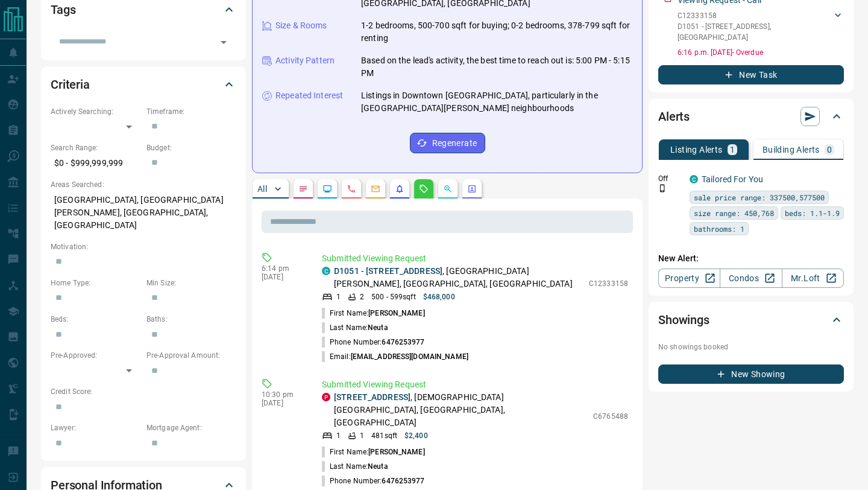 The image size is (868, 490). I want to click on p: Email:, so click(395, 357).